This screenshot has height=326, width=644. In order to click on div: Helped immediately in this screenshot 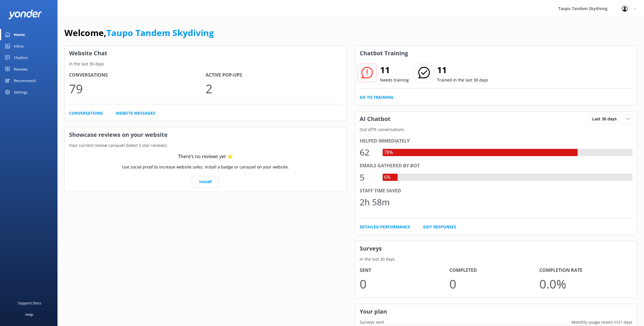, I will do `click(496, 141)`.